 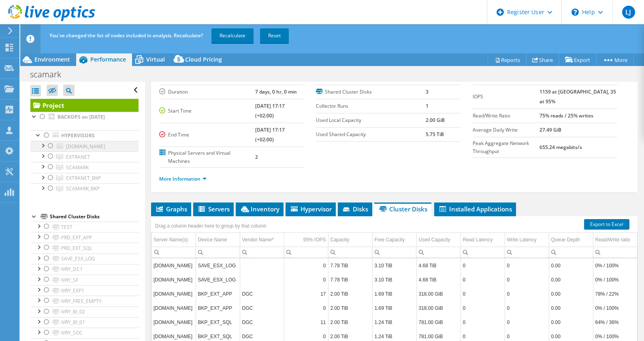 I want to click on td: Column Write Latency, Filter cell, so click(x=527, y=252).